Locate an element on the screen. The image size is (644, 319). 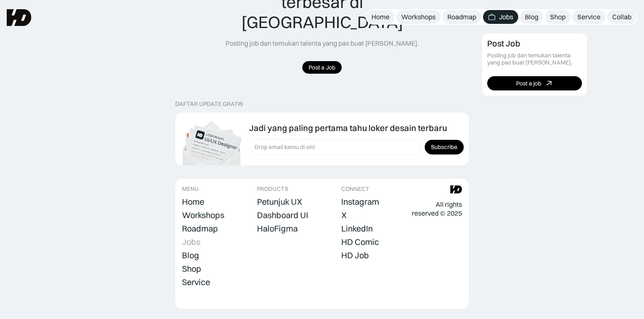
div: HaloFigma is located at coordinates (277, 229).